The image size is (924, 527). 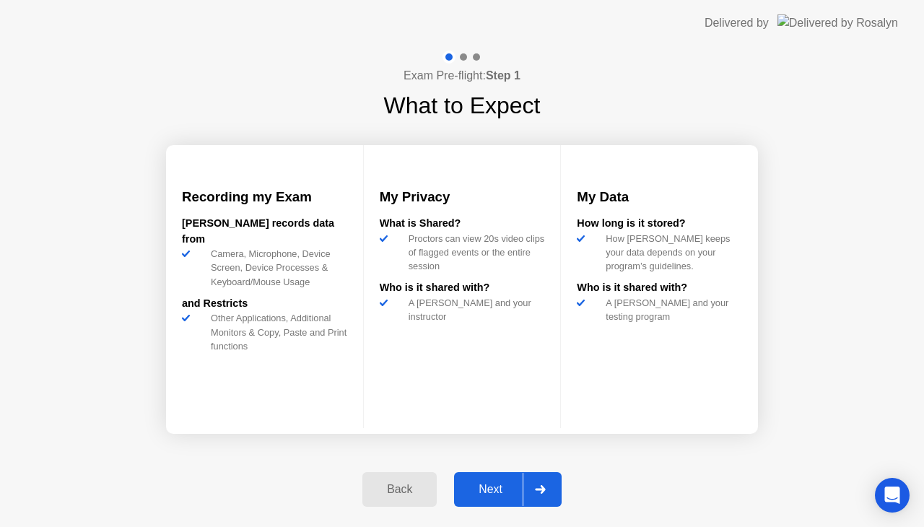 What do you see at coordinates (264, 197) in the screenshot?
I see `h3: Recording my Exam` at bounding box center [264, 197].